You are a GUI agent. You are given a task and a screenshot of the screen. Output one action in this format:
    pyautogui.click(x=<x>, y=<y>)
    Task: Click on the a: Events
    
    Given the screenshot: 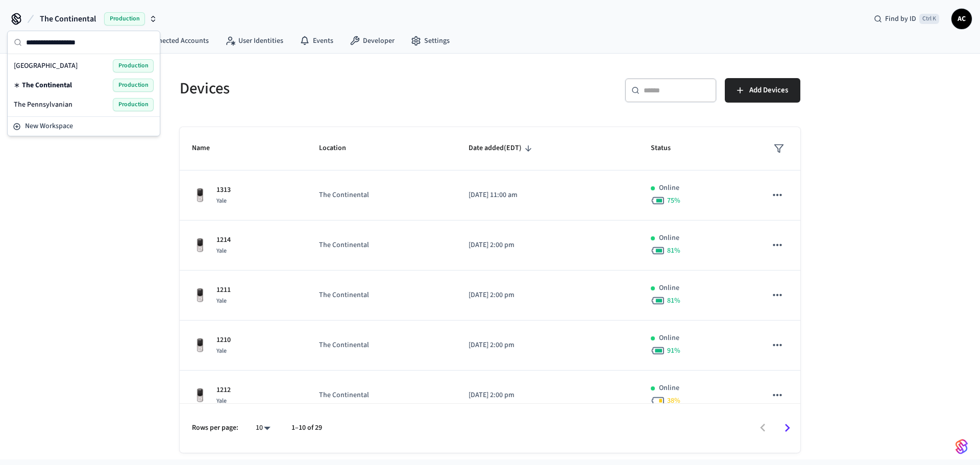 What is the action you would take?
    pyautogui.click(x=317, y=41)
    